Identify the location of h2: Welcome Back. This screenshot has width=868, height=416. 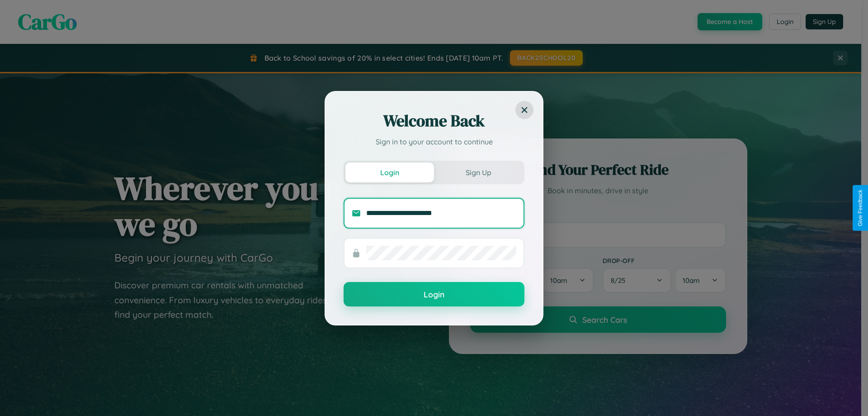
(434, 120).